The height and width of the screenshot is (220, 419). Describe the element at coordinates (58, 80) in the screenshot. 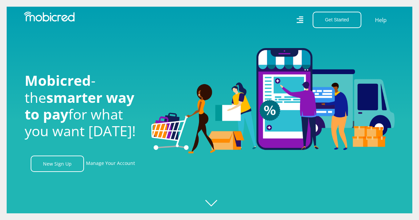

I see `span: Mobicred` at that location.